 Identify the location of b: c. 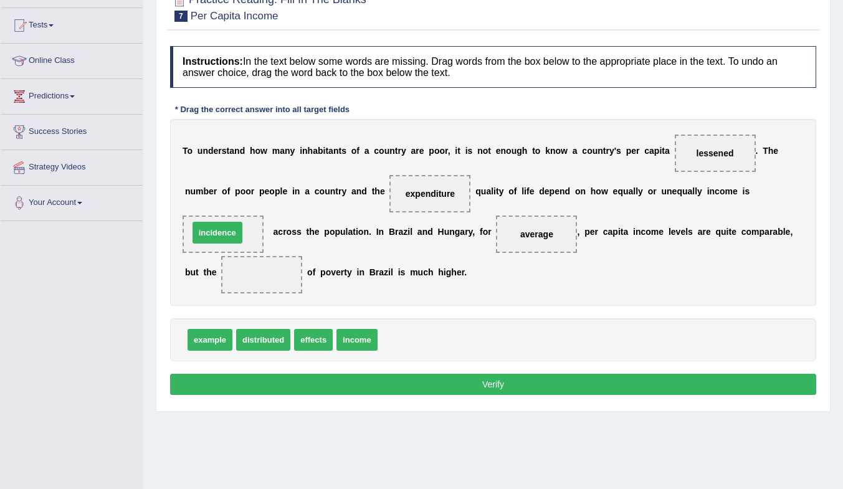
(606, 232).